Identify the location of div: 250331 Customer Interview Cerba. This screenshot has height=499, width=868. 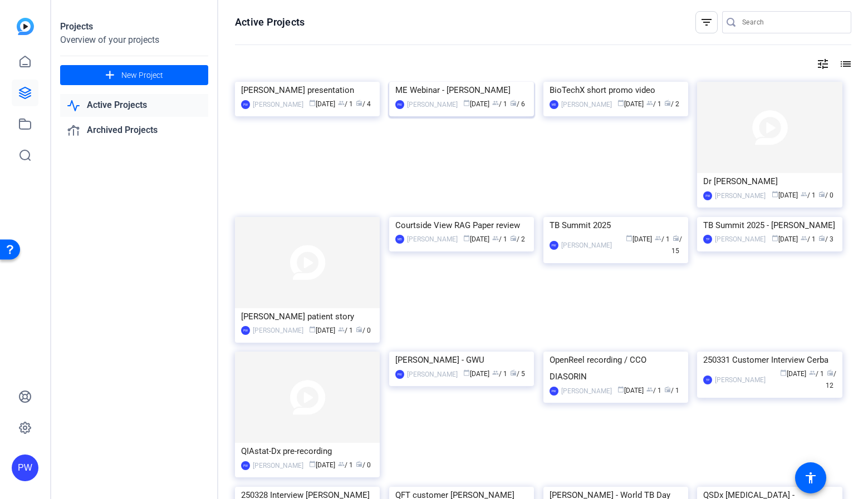
(770, 360).